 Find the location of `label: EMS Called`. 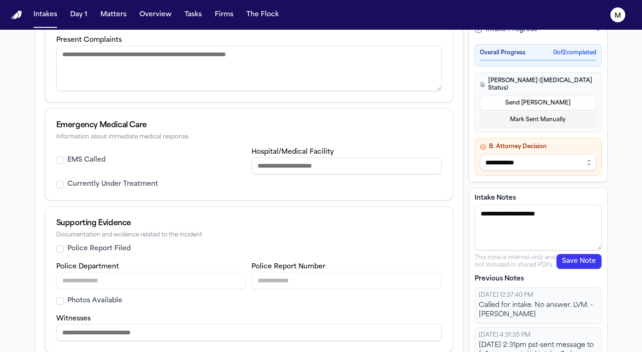

label: EMS Called is located at coordinates (86, 160).